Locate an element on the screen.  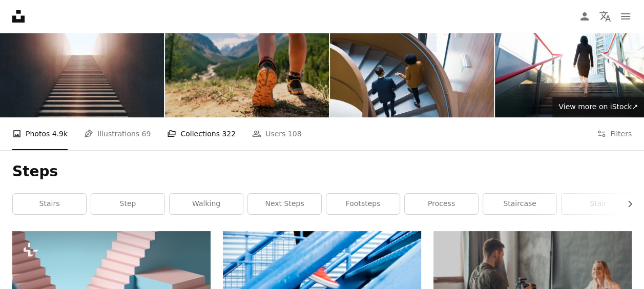
a: Collections 322 is located at coordinates (201, 134).